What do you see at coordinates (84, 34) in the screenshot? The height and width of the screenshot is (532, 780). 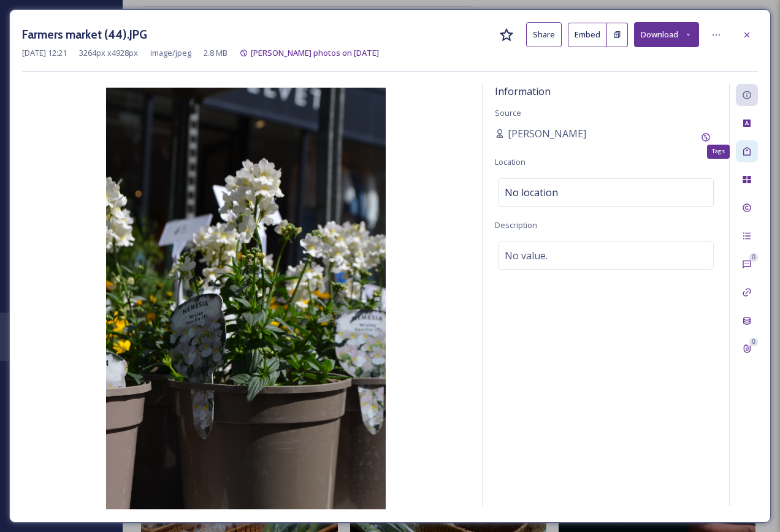 I see `h3: Farmers market (44).JPG` at bounding box center [84, 34].